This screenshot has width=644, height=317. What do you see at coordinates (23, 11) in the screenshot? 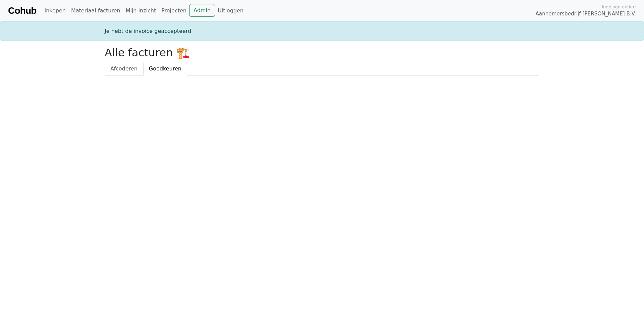
I see `a: Cohub` at bounding box center [23, 11].